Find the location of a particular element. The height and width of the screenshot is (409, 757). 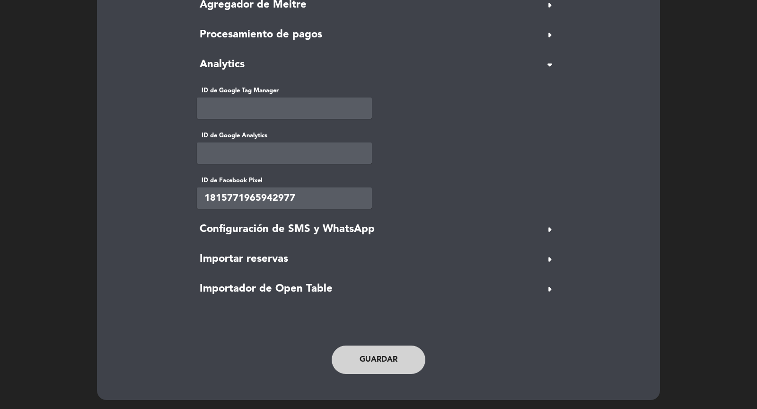

label: ID de Google Tag Manager is located at coordinates (379, 90).